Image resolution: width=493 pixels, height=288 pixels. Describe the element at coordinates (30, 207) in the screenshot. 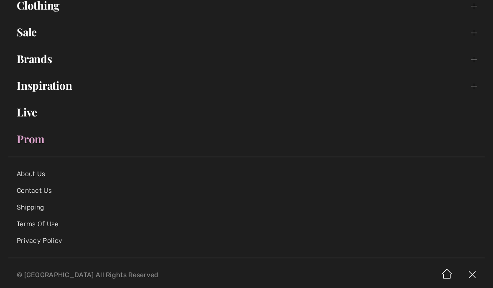

I see `a: Shipping` at that location.